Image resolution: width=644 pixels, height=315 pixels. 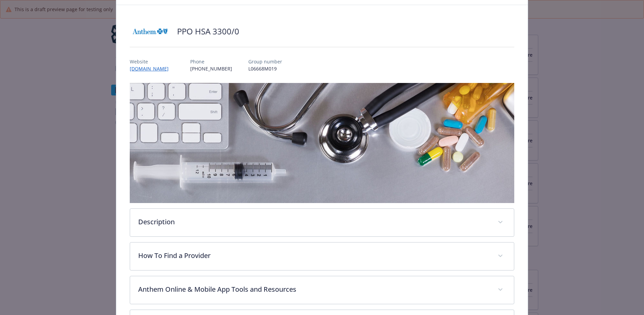 What do you see at coordinates (208, 31) in the screenshot?
I see `h2: PPO HSA 3300/0` at bounding box center [208, 31].